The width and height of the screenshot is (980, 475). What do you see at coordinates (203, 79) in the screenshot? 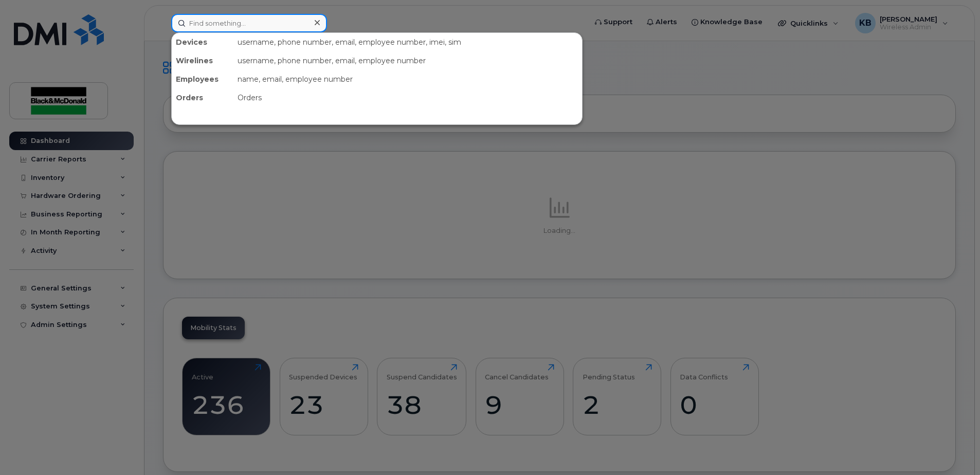
I see `div: Employees` at bounding box center [203, 79].